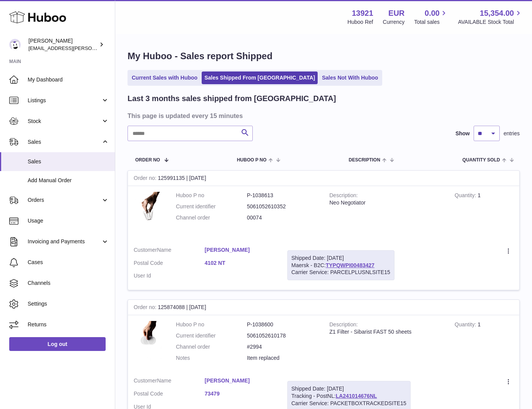 This screenshot has width=532, height=409. What do you see at coordinates (68, 221) in the screenshot?
I see `span: Usage` at bounding box center [68, 221].